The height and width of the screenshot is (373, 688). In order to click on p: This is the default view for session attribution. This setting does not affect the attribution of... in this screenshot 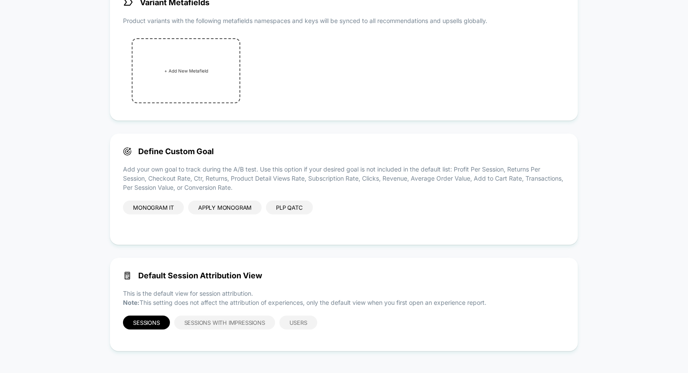, I will do `click(344, 298)`.